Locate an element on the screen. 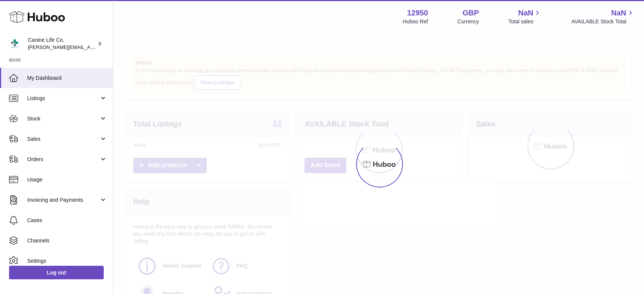  div: Canine Life Co. is located at coordinates (62, 43).